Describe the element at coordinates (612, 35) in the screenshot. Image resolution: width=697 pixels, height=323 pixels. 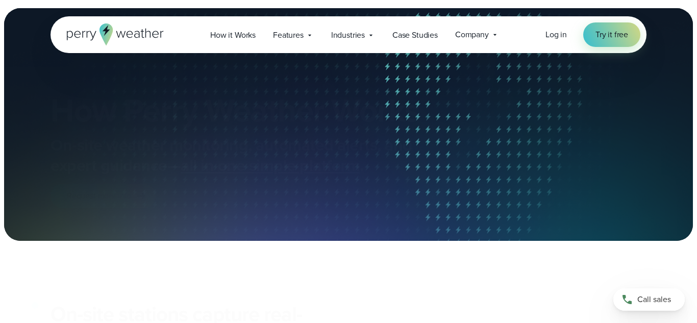
I see `span: Try it free` at that location.